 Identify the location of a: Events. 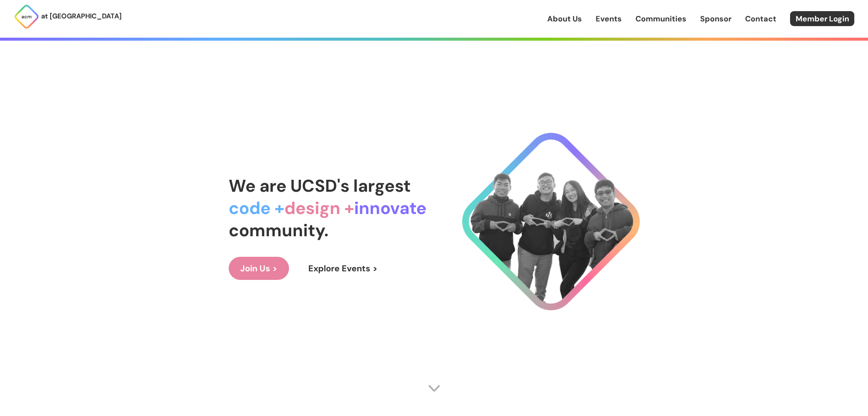
(608, 19).